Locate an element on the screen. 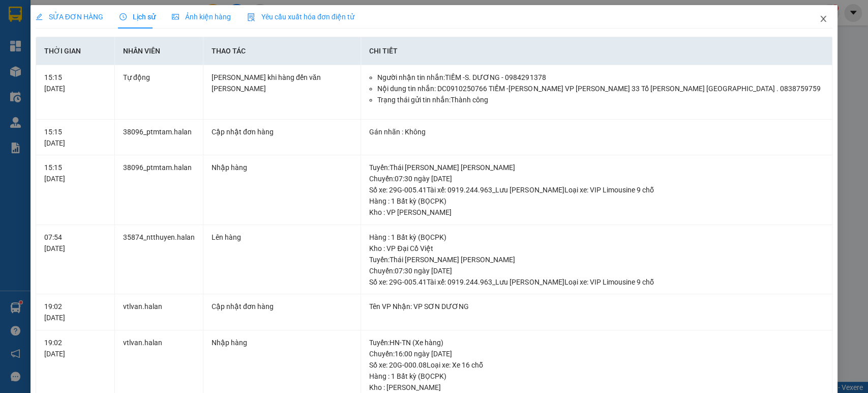 The height and width of the screenshot is (393, 868). li: Trạng thái gửi tin nhắn: Thành công is located at coordinates (601, 100).